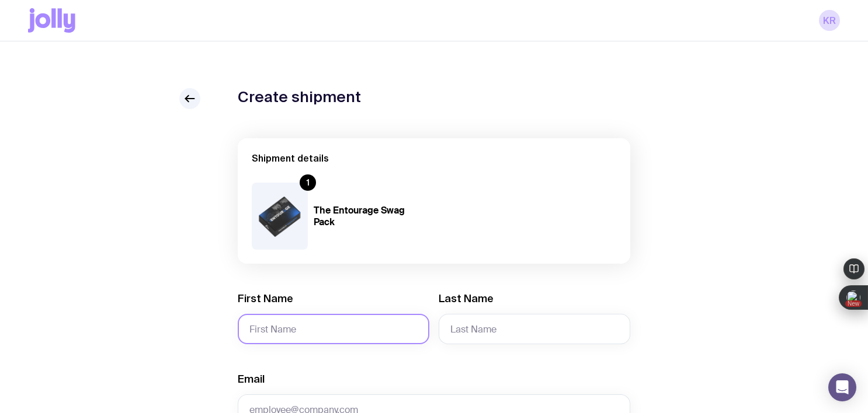 This screenshot has width=868, height=413. I want to click on label: Email, so click(251, 379).